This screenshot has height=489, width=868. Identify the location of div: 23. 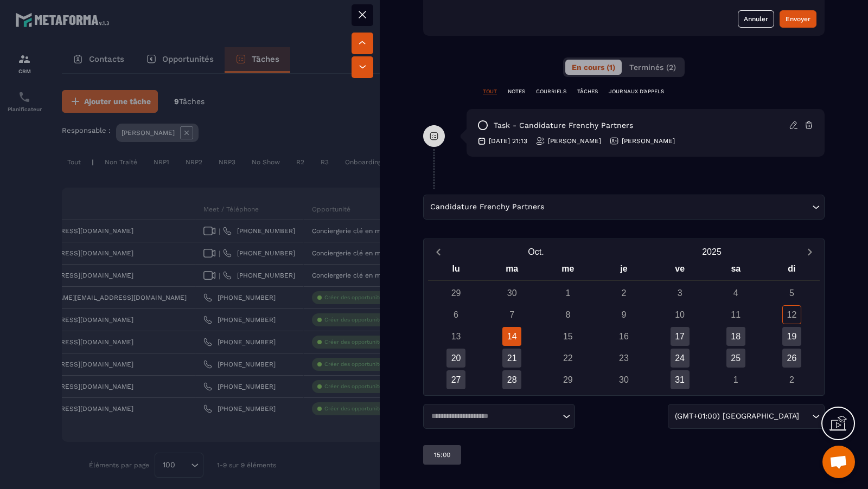
(623, 358).